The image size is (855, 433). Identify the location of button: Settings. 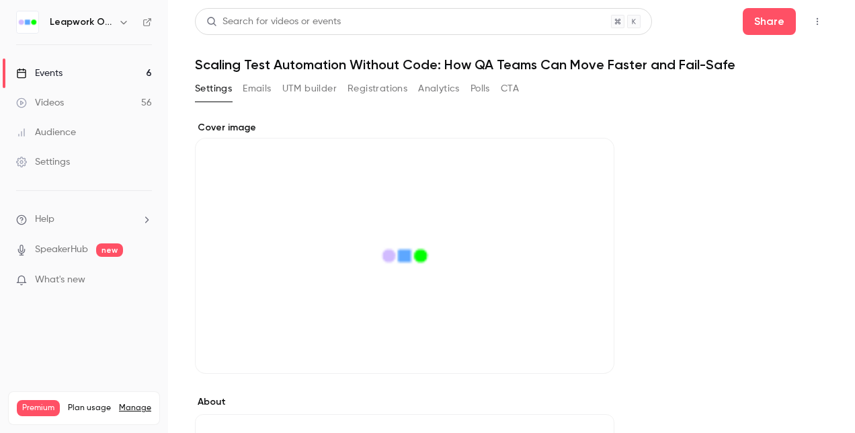
(213, 89).